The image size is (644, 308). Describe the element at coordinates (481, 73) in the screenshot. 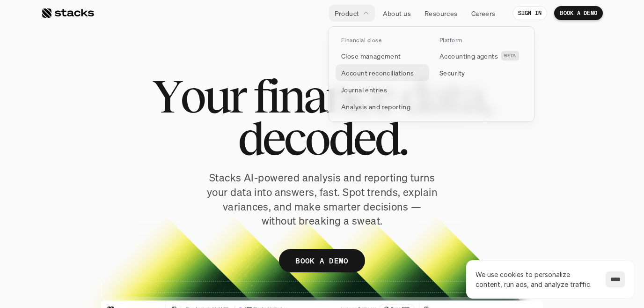

I see `a: Security` at that location.